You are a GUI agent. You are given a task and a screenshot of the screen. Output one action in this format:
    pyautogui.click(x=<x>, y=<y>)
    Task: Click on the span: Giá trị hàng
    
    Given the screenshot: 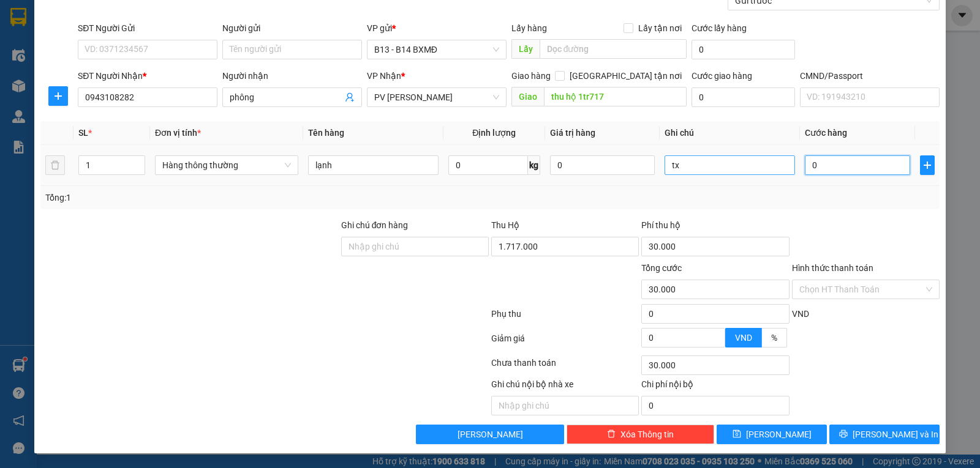 What is the action you would take?
    pyautogui.click(x=572, y=133)
    